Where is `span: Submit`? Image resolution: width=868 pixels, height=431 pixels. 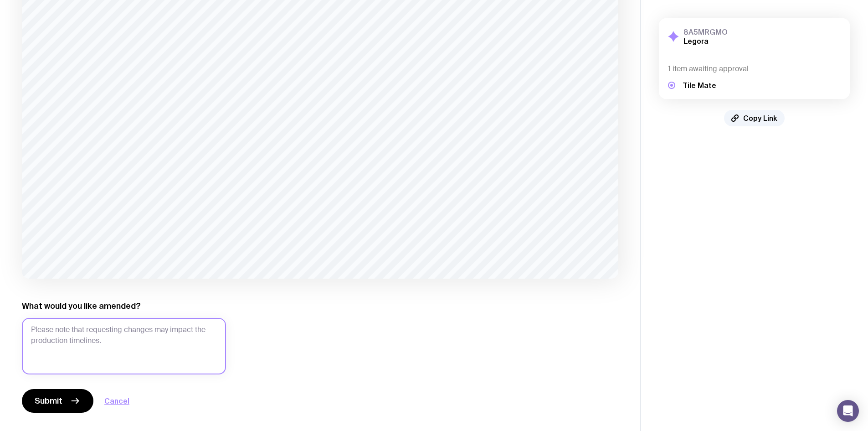 span: Submit is located at coordinates (48, 401).